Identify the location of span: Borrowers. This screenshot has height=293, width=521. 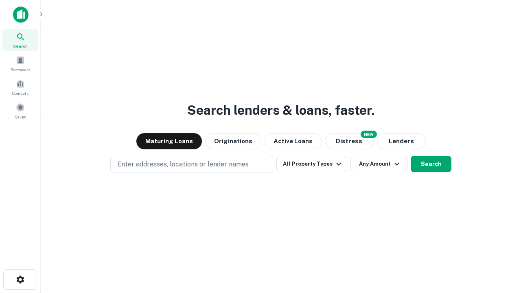
(20, 70).